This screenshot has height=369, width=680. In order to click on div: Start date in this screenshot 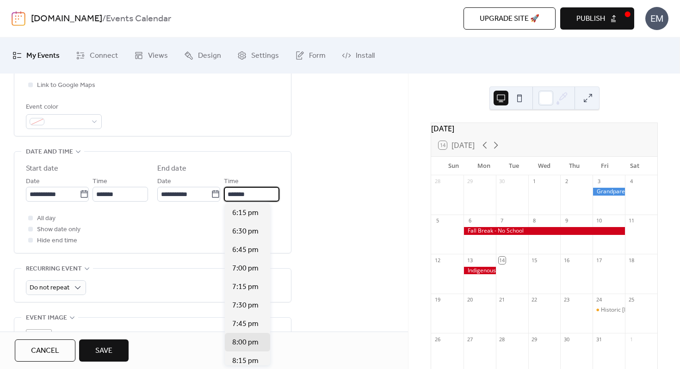, I will do `click(42, 169)`.